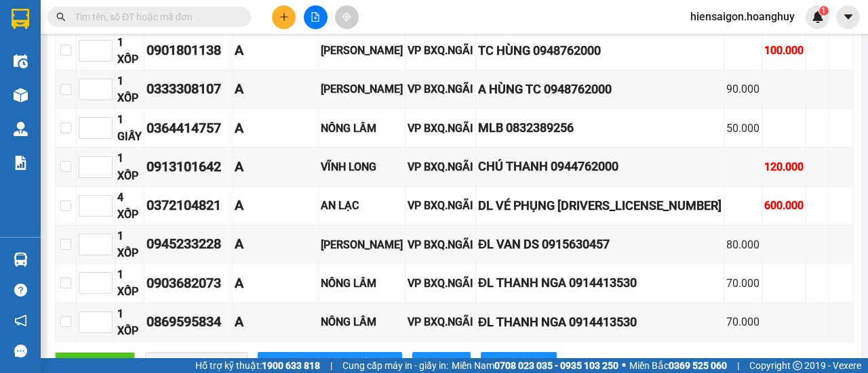 Image resolution: width=868 pixels, height=373 pixels. I want to click on div: MLB 0832389256, so click(599, 128).